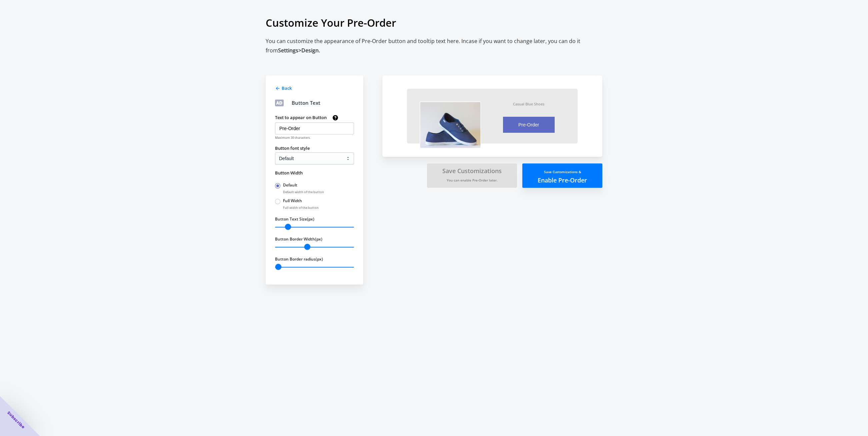 The width and height of the screenshot is (868, 436). I want to click on div: Casual Blue Shoes, so click(529, 104).